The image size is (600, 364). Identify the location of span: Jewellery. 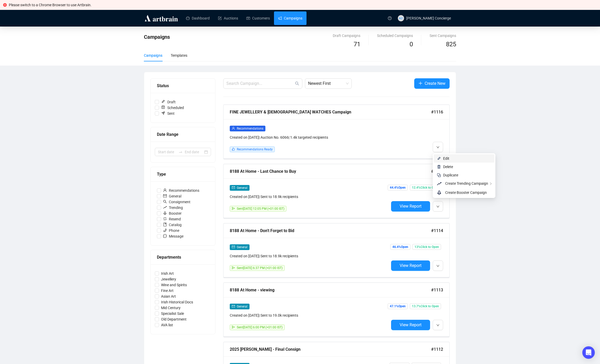
(169, 279).